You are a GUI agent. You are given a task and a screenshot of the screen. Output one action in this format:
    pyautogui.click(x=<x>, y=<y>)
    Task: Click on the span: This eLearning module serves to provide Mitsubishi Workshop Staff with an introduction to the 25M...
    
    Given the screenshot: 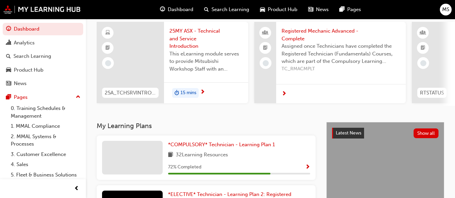 What is the action you would take?
    pyautogui.click(x=206, y=62)
    